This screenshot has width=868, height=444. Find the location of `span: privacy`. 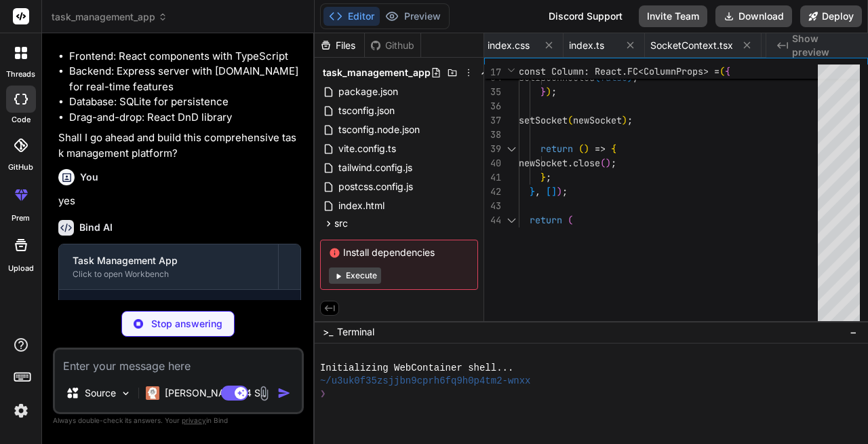

span: privacy is located at coordinates (194, 420).